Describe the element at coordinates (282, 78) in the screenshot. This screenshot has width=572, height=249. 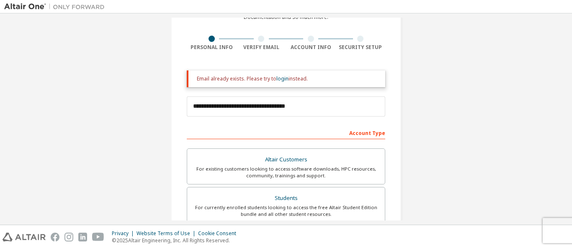
I see `a: login` at that location.